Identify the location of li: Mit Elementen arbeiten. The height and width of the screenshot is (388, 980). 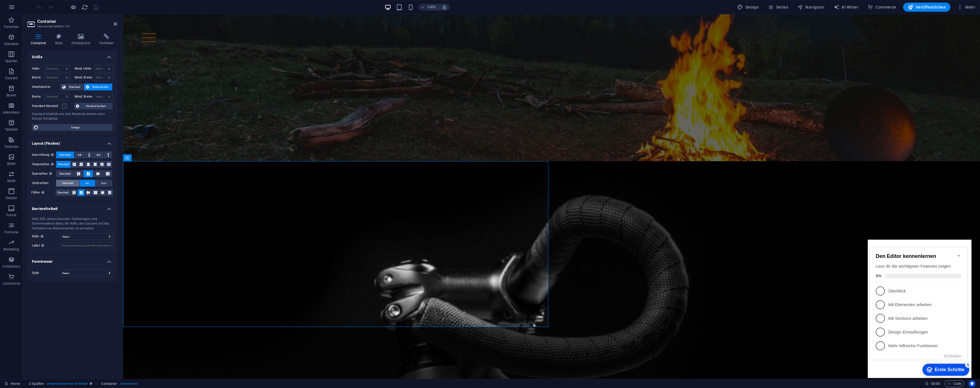
(50, 65).